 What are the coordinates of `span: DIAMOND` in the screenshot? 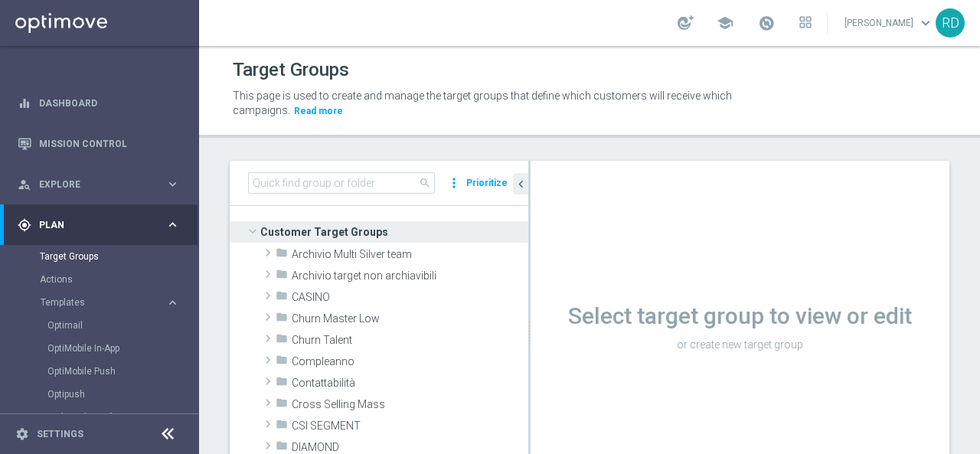 It's located at (410, 448).